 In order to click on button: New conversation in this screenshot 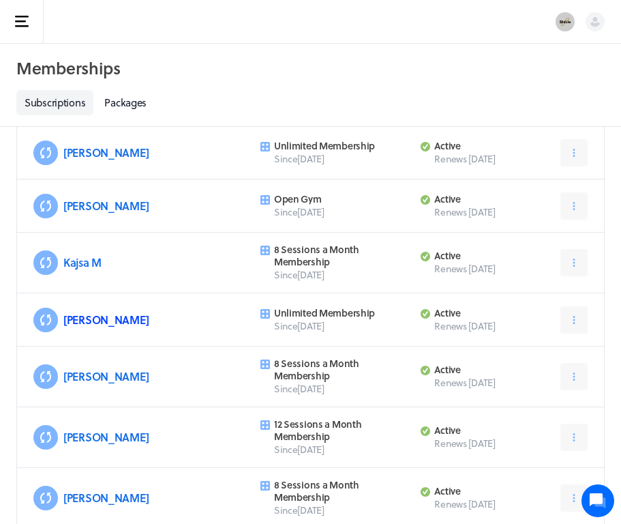, I will do `click(136, 173)`.